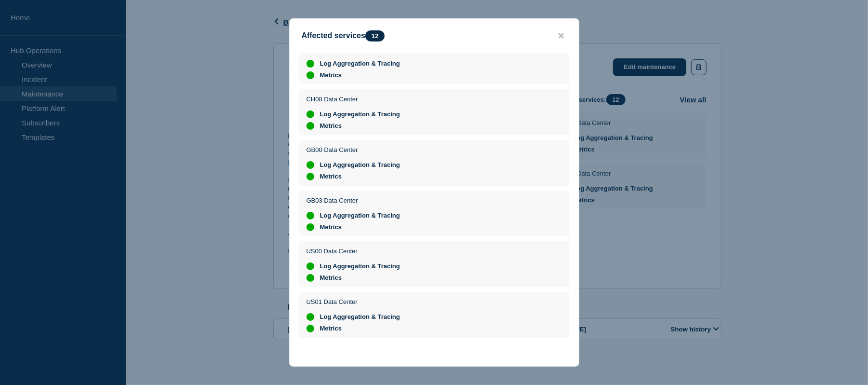 The width and height of the screenshot is (868, 385). I want to click on span: 12, so click(375, 36).